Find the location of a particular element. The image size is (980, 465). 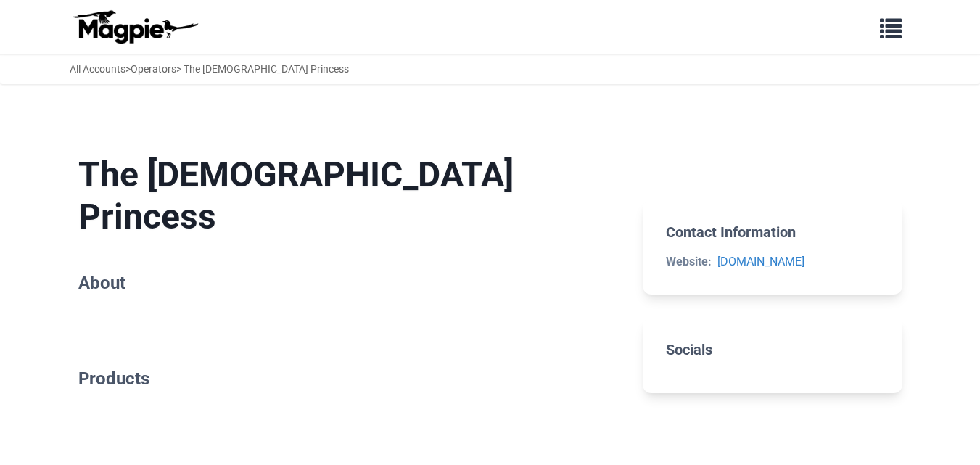

img: logo-ab69f6fb50320c5b225c76a69d11143b.png is located at coordinates (135, 27).